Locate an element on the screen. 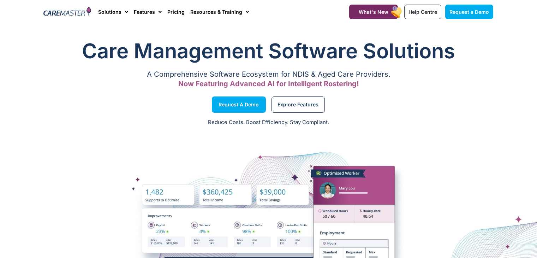 This screenshot has height=258, width=537. img: CareMaster Logo is located at coordinates (67, 12).